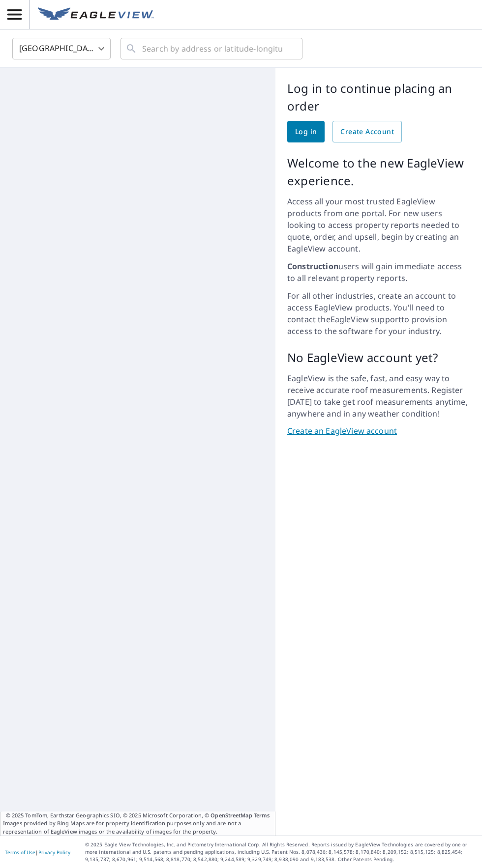 The image size is (482, 868). Describe the element at coordinates (367, 132) in the screenshot. I see `span: Create Account` at that location.